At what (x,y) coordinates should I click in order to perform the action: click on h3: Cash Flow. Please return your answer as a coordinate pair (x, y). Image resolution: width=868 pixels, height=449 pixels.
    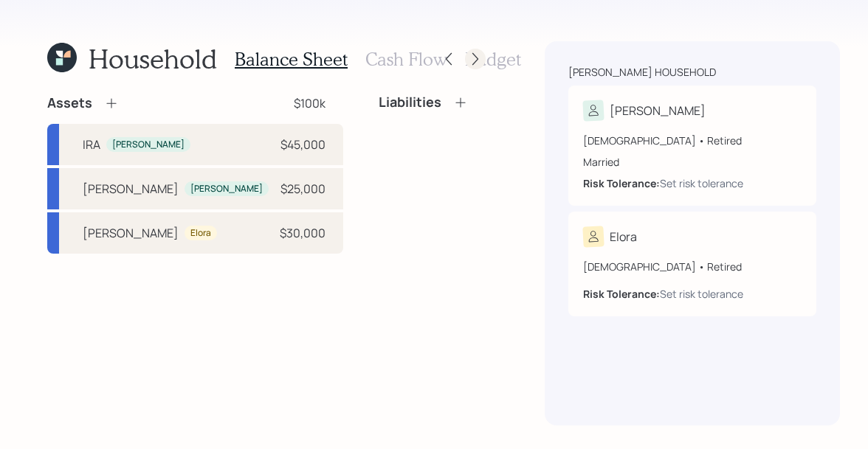
    Looking at the image, I should click on (406, 59).